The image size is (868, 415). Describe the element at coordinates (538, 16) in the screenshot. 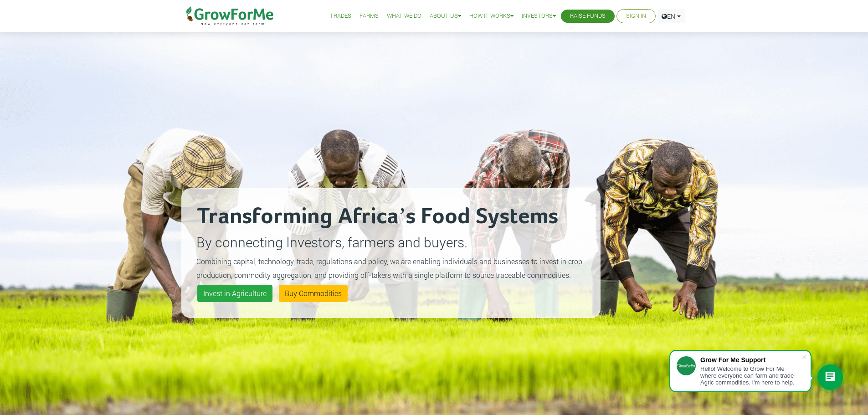

I see `a: Investors` at that location.